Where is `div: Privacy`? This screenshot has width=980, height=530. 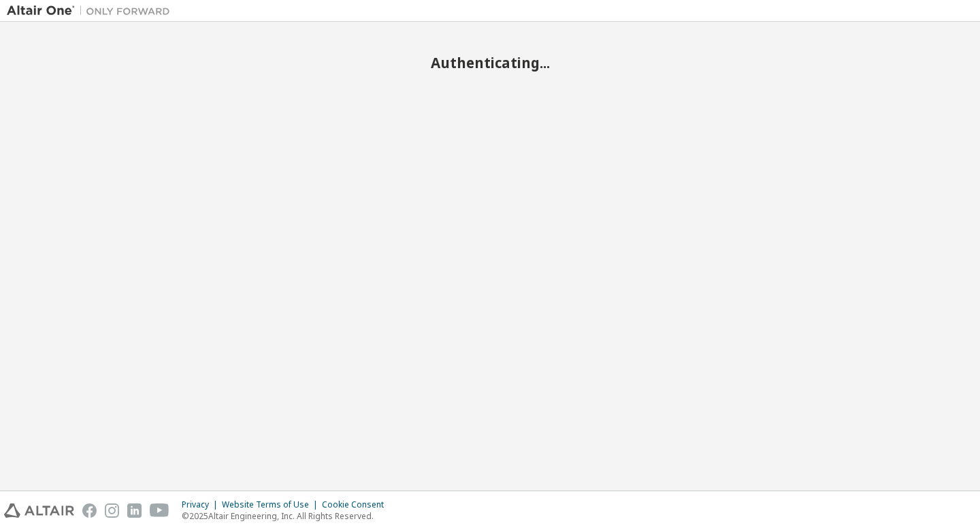 div: Privacy is located at coordinates (201, 505).